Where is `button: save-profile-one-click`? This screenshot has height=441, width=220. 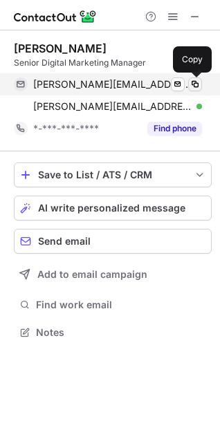 button: save-profile-one-click is located at coordinates (113, 175).